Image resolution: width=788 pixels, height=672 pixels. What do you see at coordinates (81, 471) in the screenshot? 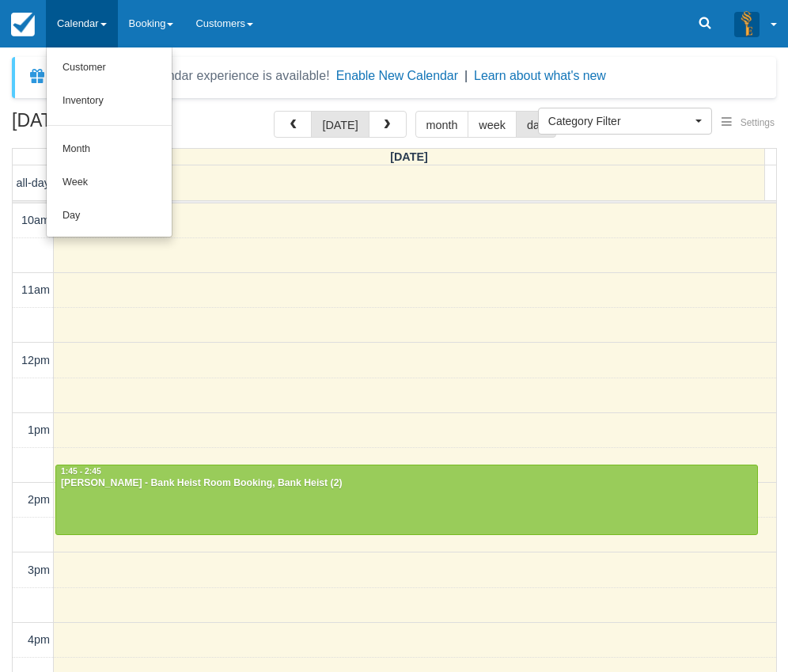
I see `span: 1:45 - 2:45` at bounding box center [81, 471].